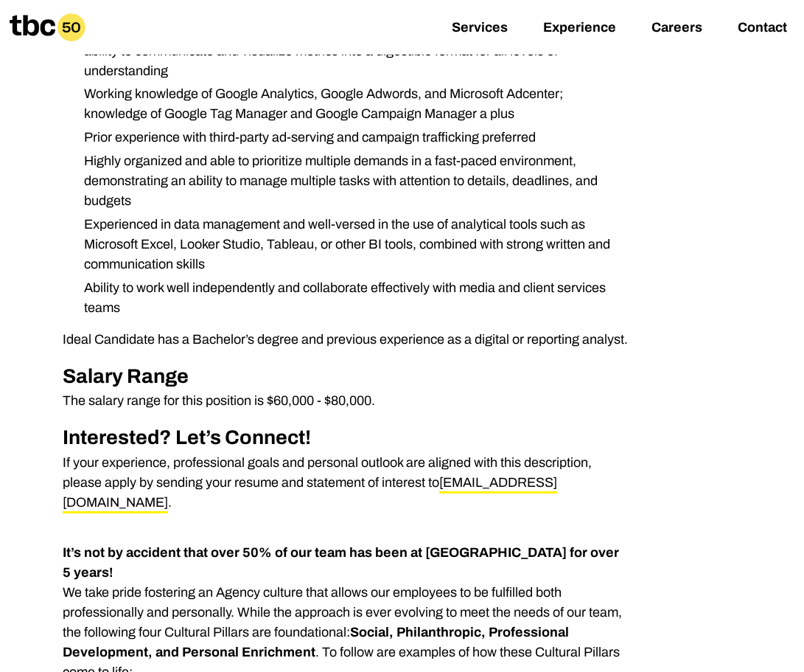  Describe the element at coordinates (676, 29) in the screenshot. I see `a: Careers` at that location.